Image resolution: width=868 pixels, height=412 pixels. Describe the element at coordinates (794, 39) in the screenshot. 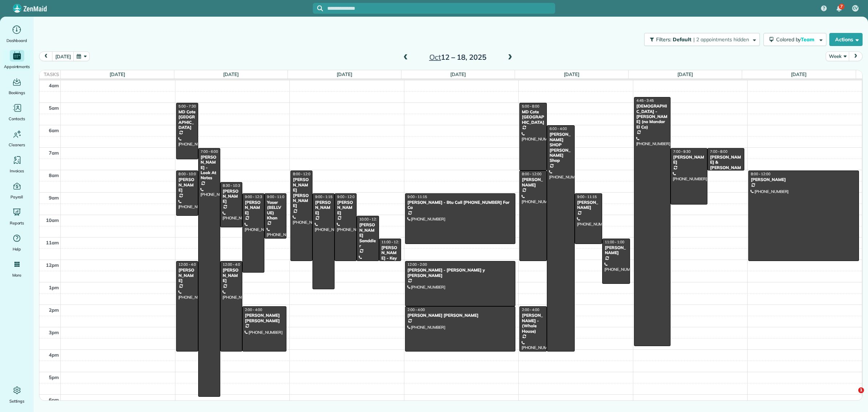

I see `button: Colored byTeam` at that location.